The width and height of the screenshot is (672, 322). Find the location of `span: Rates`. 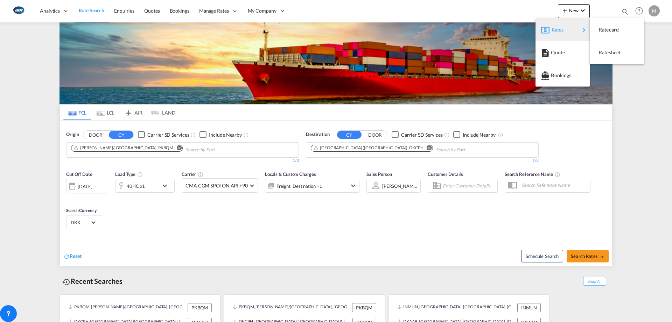

span: Rates is located at coordinates (556, 30).